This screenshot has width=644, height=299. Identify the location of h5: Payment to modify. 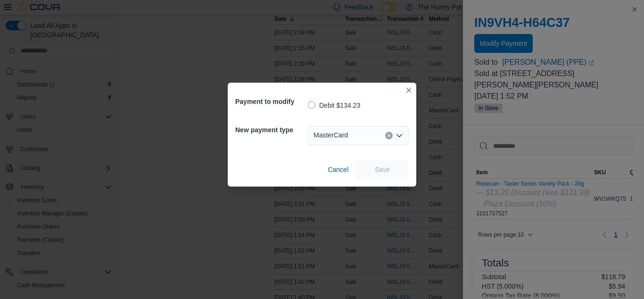
(271, 101).